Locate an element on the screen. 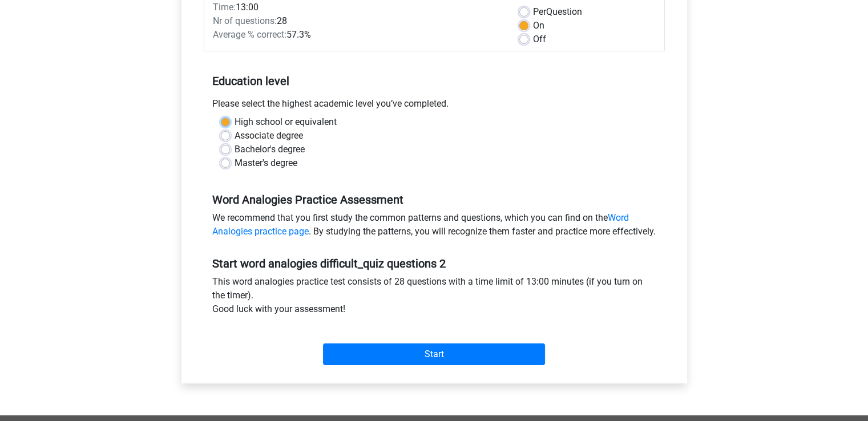  h5: Start word analogies difficult_quiz questions 2 is located at coordinates (434, 264).